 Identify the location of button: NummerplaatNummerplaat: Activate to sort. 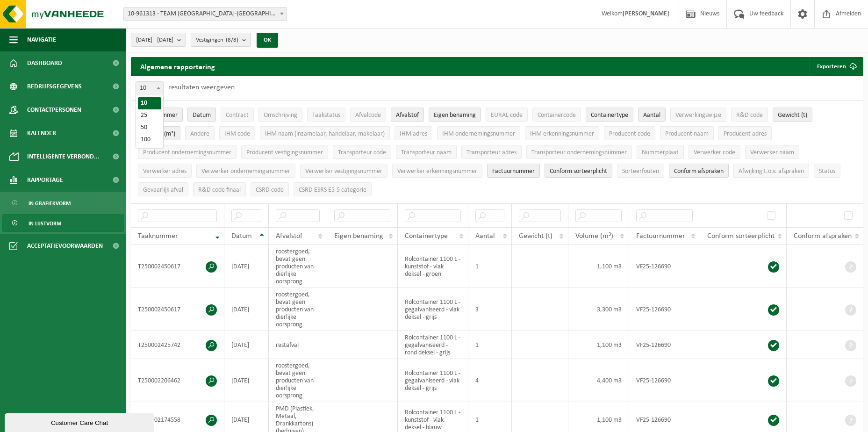
(660, 152).